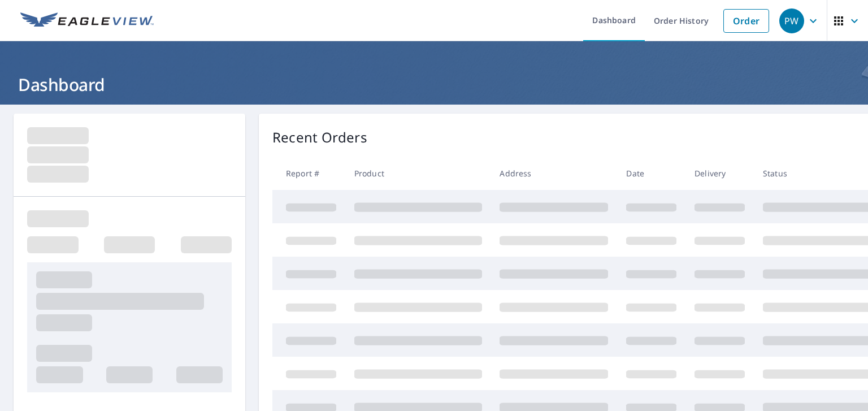 The image size is (868, 411). Describe the element at coordinates (554, 173) in the screenshot. I see `th: Address` at that location.